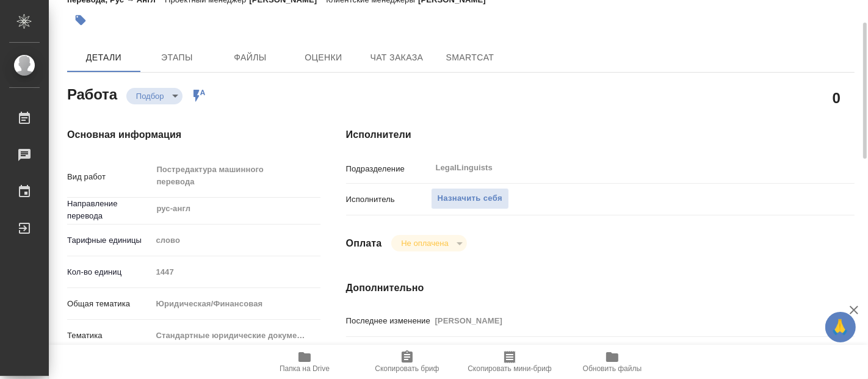 The height and width of the screenshot is (379, 868). Describe the element at coordinates (397, 57) in the screenshot. I see `span: Чат заказа` at that location.